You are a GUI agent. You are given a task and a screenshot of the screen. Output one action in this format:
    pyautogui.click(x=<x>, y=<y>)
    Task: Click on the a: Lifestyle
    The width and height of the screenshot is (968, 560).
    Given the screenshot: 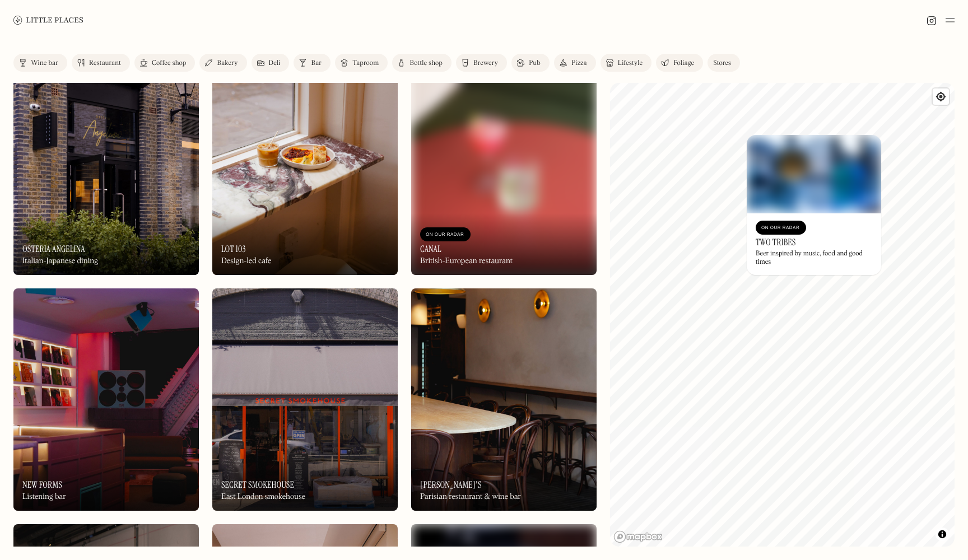 What is the action you would take?
    pyautogui.click(x=626, y=63)
    